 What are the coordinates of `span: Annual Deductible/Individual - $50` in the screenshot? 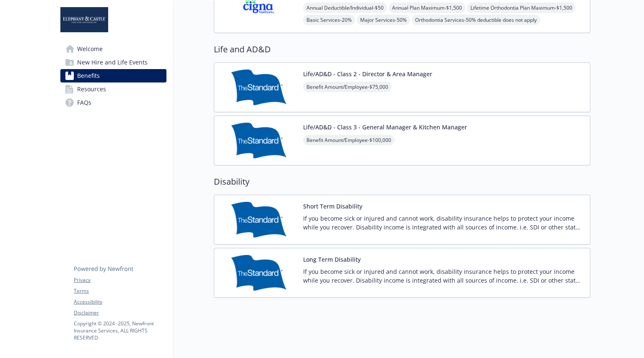 It's located at (345, 8).